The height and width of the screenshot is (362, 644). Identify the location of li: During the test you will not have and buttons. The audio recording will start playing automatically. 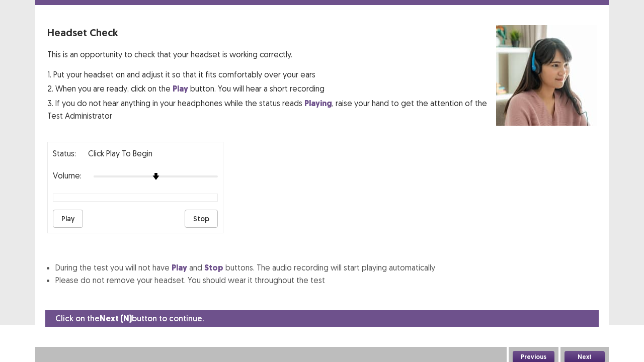
(326, 267).